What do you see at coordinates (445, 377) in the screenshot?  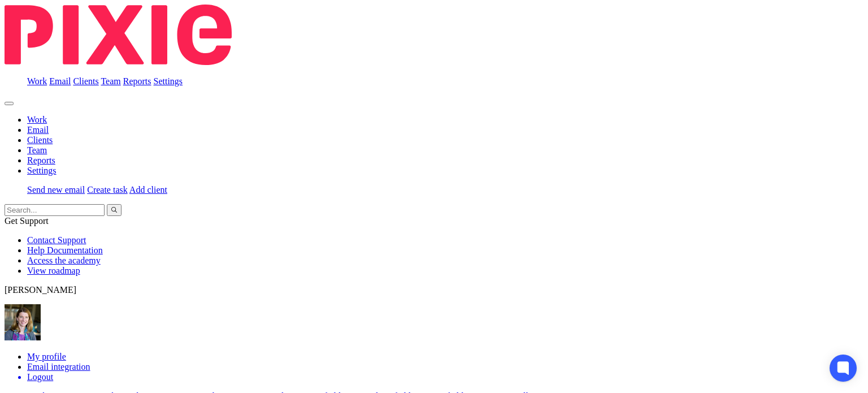 I see `a: Logout` at bounding box center [445, 377].